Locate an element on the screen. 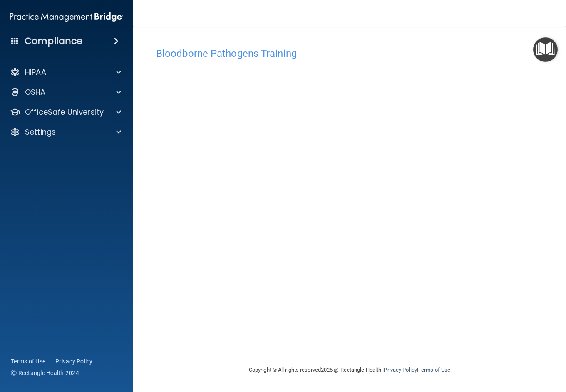 This screenshot has width=566, height=392. a: OfficeSafe University is located at coordinates (66, 112).